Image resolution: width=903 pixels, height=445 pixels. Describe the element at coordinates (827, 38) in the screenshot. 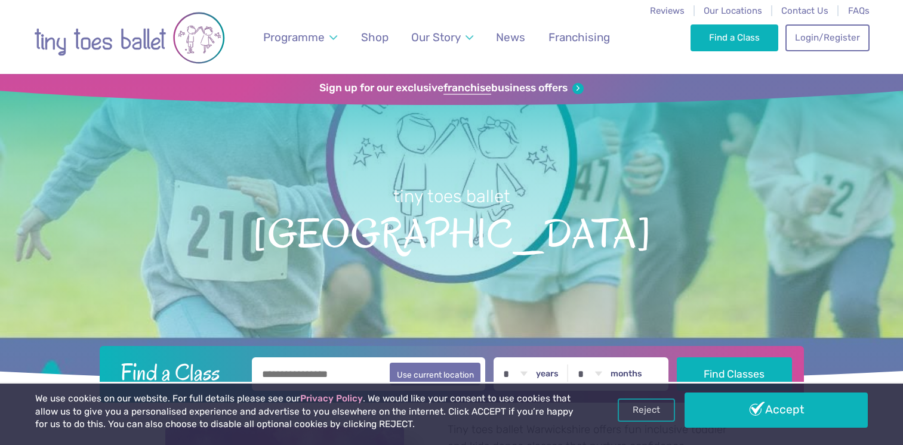

I see `a: Login/Register` at that location.